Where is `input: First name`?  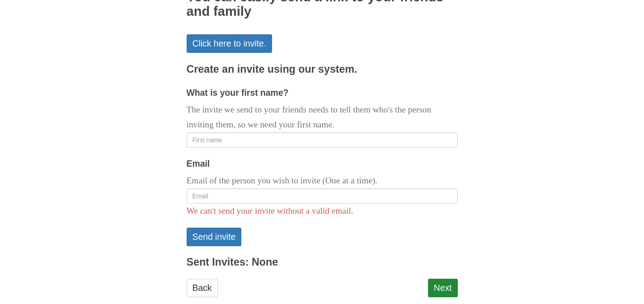 input: First name is located at coordinates (322, 140).